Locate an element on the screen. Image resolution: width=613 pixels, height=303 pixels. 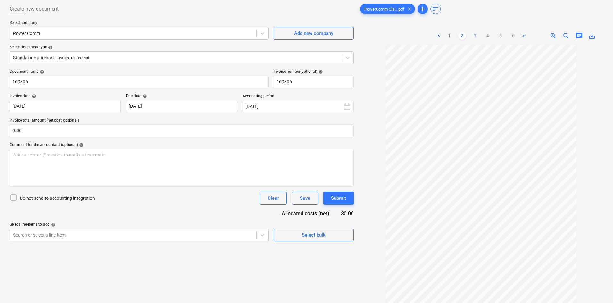
div: Invoice date is located at coordinates (65, 96).